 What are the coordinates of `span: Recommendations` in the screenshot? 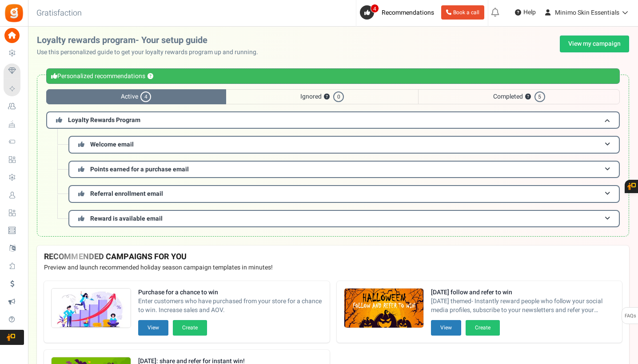 It's located at (408, 12).